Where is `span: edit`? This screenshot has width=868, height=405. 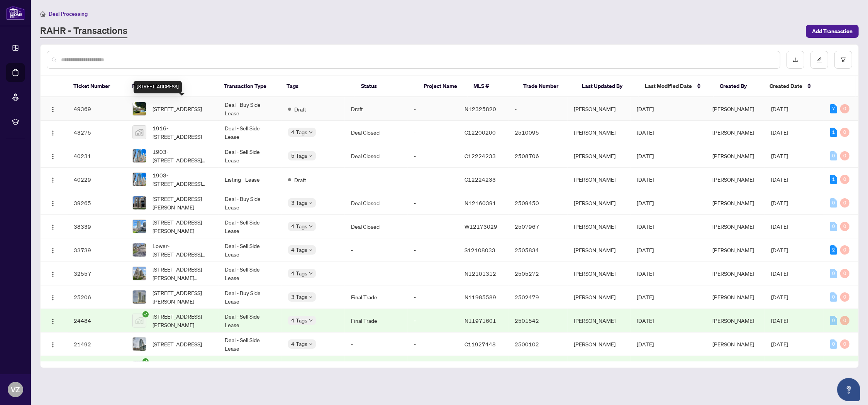
span: edit is located at coordinates (819, 60).